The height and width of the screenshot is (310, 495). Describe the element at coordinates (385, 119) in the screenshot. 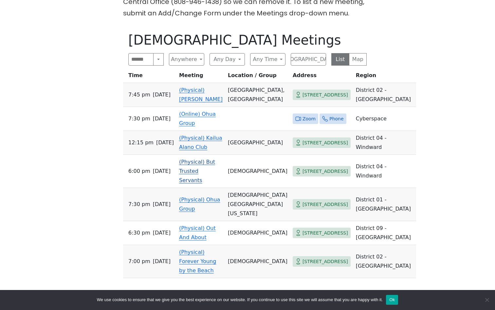

I see `td: Cyberspace` at that location.